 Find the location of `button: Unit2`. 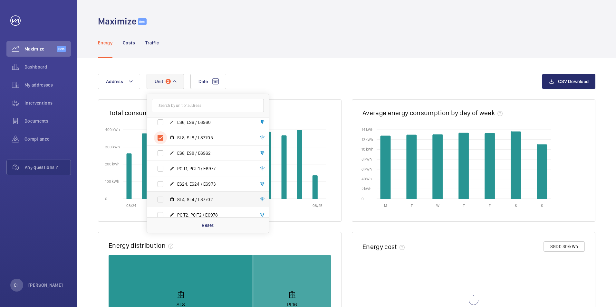

button: Unit2 is located at coordinates (165, 82).